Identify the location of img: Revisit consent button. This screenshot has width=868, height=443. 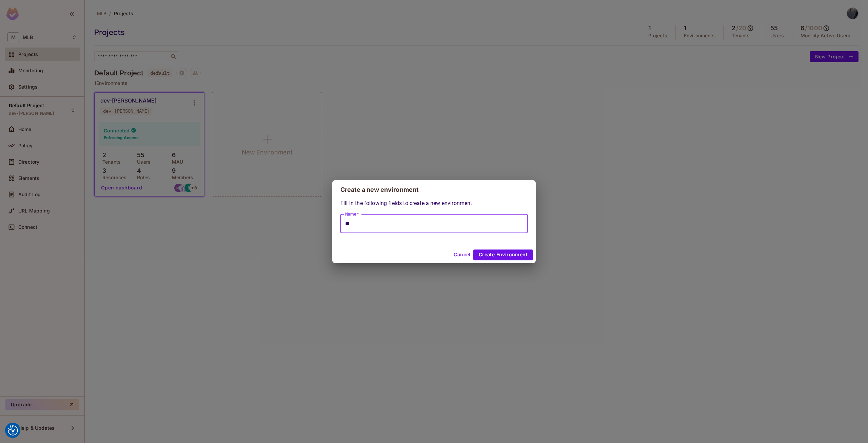
(13, 430).